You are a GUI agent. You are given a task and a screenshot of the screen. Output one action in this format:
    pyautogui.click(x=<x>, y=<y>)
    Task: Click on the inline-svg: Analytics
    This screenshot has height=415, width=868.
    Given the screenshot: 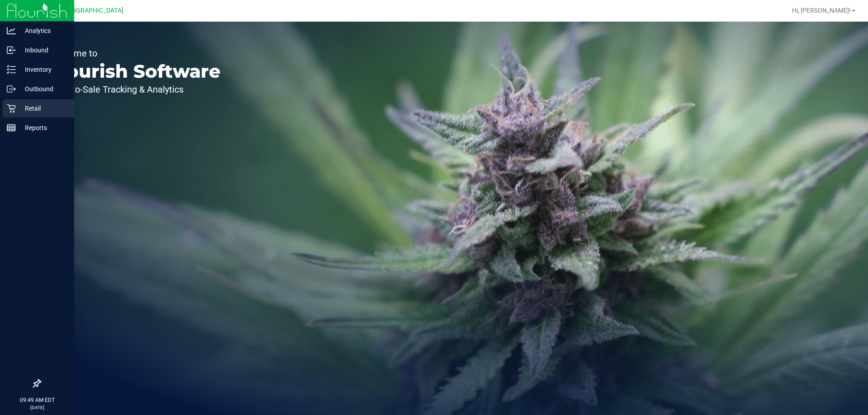 What is the action you would take?
    pyautogui.click(x=11, y=31)
    